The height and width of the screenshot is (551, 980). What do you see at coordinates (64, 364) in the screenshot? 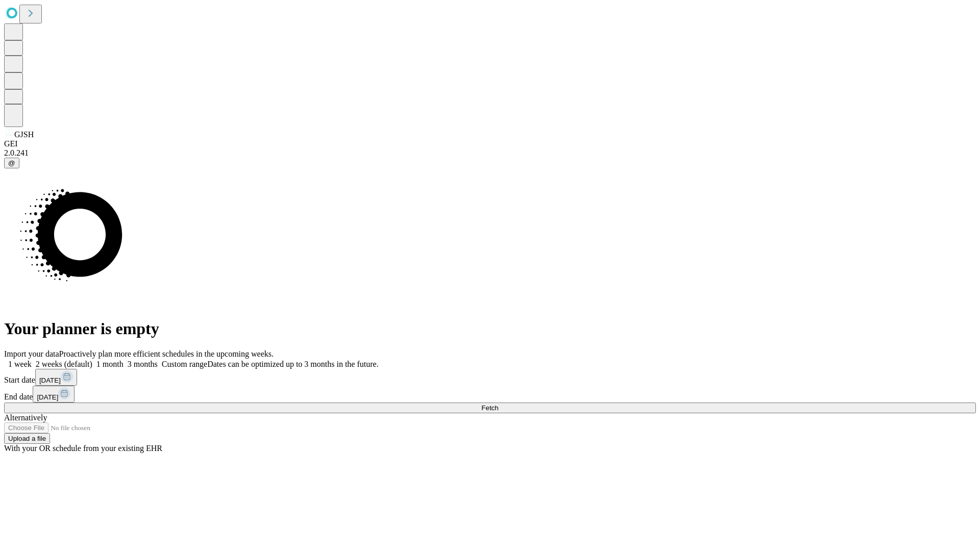
I see `span: 2 weeks (default)` at bounding box center [64, 364].